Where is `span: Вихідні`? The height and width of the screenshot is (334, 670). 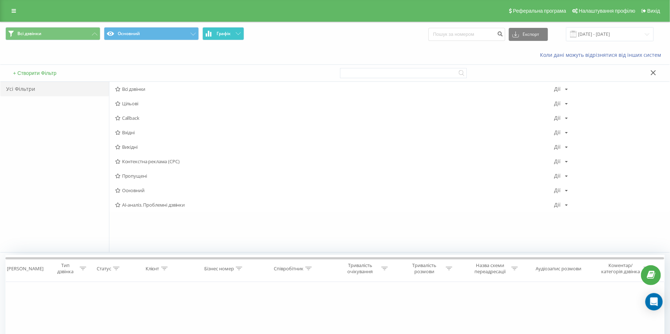 span: Вихідні is located at coordinates (334, 147).